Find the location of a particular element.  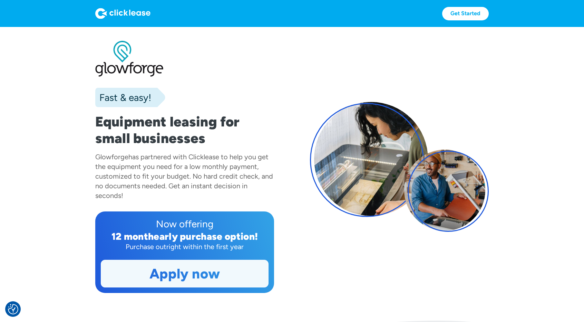

div: Fast & easy! is located at coordinates (123, 97).